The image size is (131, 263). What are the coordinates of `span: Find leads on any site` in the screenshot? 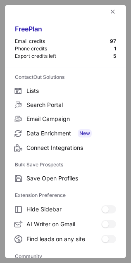 It's located at (64, 239).